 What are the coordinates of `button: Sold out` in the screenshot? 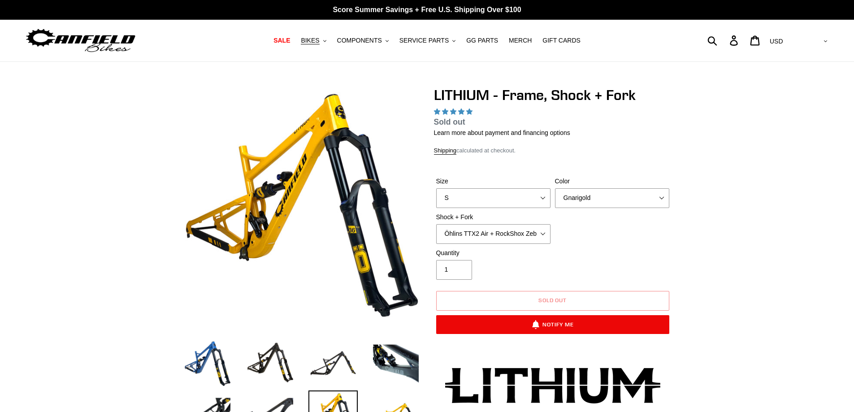 It's located at (553, 301).